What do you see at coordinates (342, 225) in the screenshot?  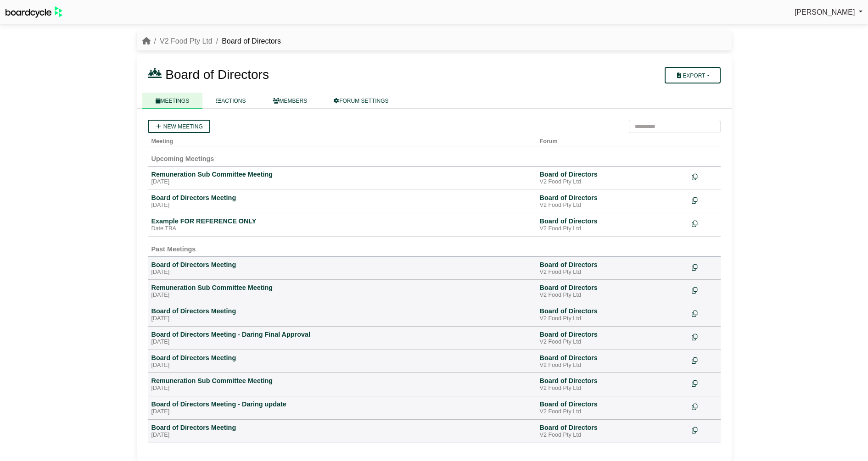 I see `a: Example FOR REFERENCE ONLY Date TBA` at bounding box center [342, 225].